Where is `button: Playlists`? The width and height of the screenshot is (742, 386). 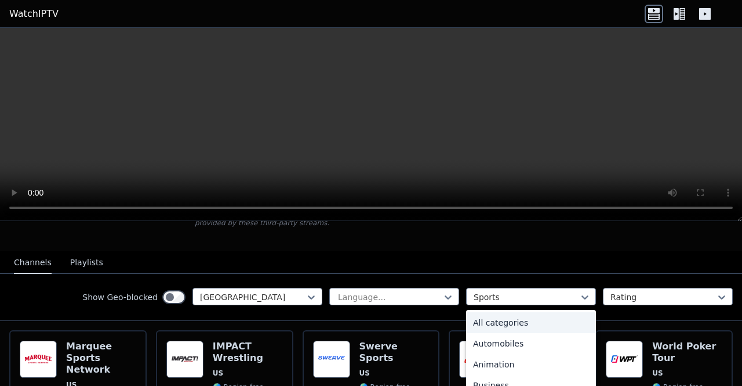 button: Playlists is located at coordinates (86, 263).